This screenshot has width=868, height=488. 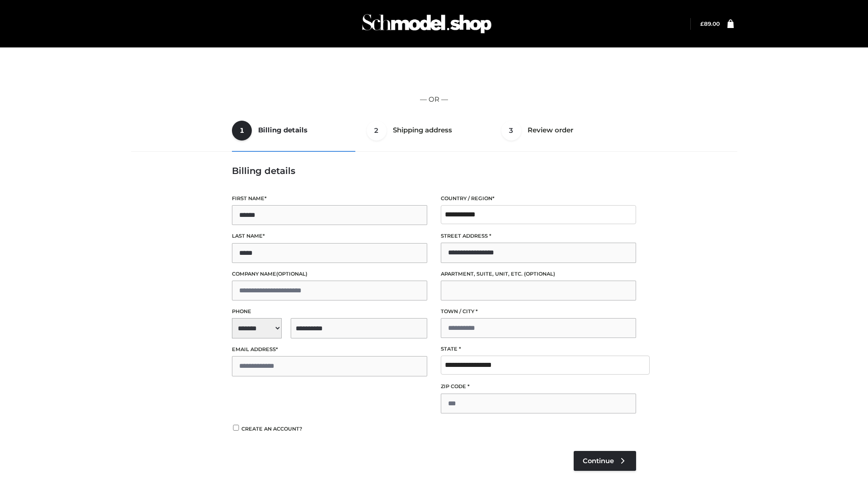 I want to click on label: Town / City, so click(x=538, y=311).